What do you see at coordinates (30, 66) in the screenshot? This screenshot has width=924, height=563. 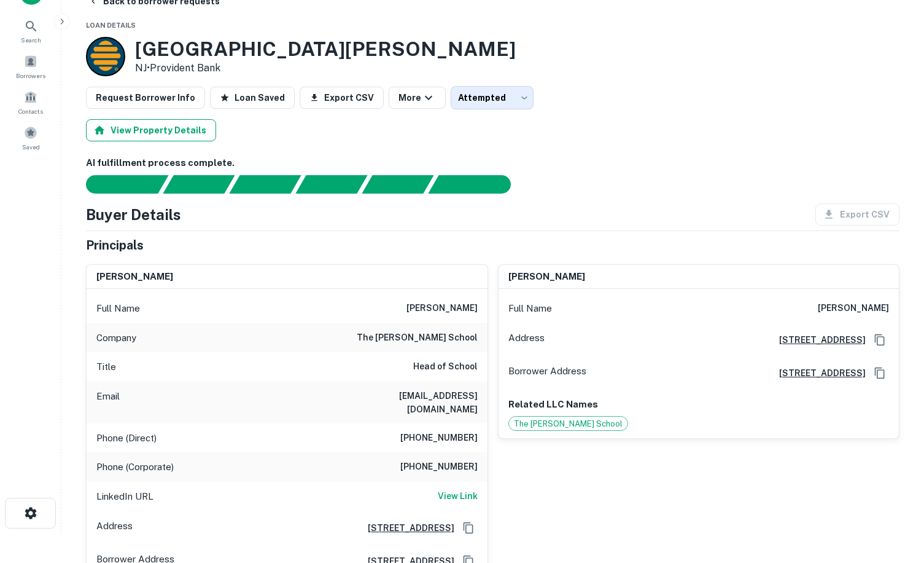 I see `a: Borrowers` at bounding box center [30, 66].